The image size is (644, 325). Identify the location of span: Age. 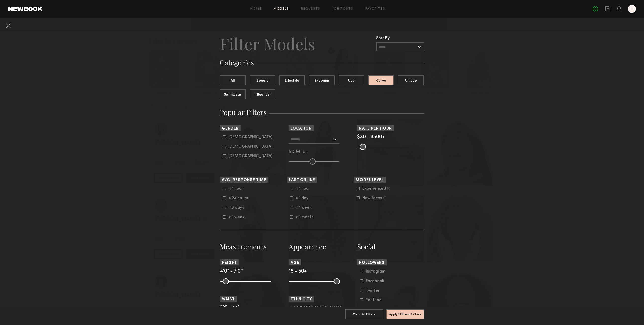
(295, 263).